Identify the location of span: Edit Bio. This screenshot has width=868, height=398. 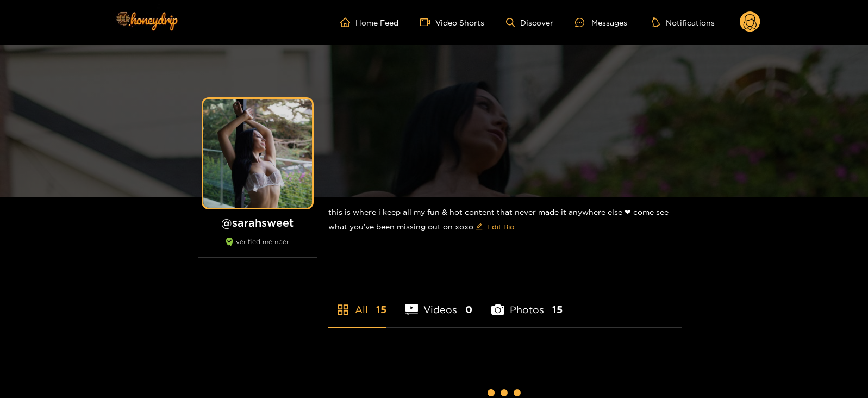
(500, 227).